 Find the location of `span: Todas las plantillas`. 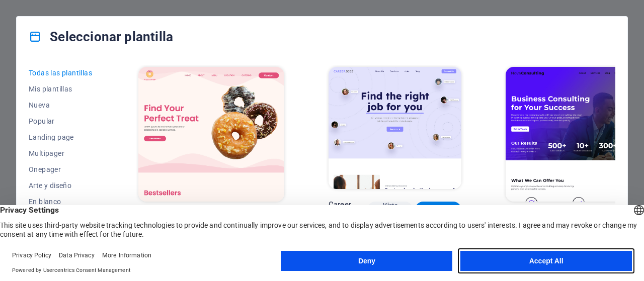

span: Todas las plantillas is located at coordinates (62, 73).